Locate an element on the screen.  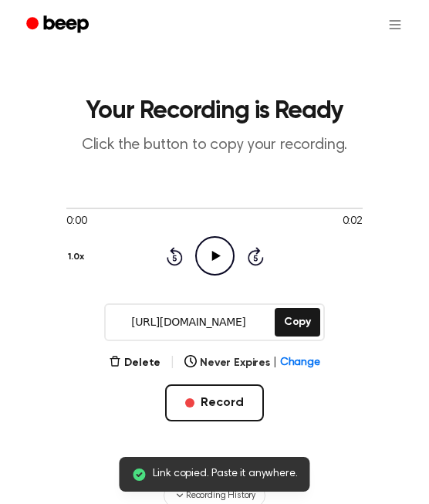
button: Never Expires|Change is located at coordinates (252, 363).